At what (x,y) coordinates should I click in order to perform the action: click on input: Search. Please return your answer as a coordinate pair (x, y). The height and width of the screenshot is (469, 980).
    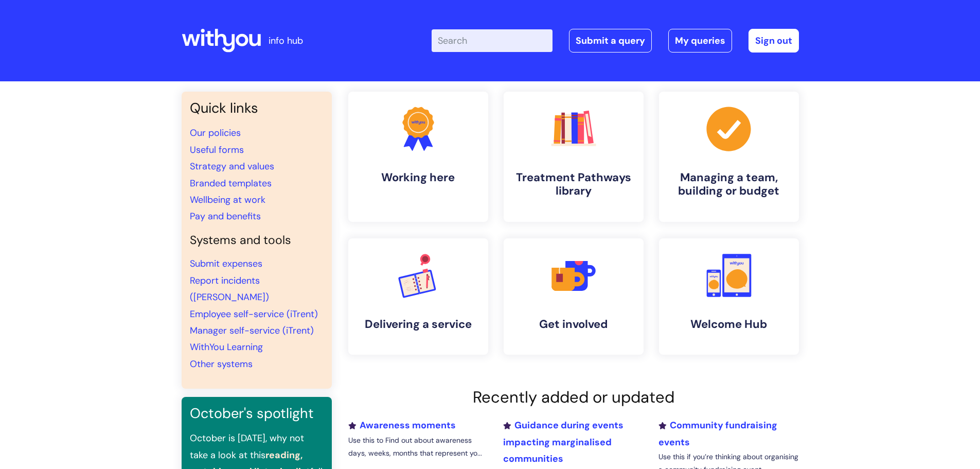
    Looking at the image, I should click on (491, 41).